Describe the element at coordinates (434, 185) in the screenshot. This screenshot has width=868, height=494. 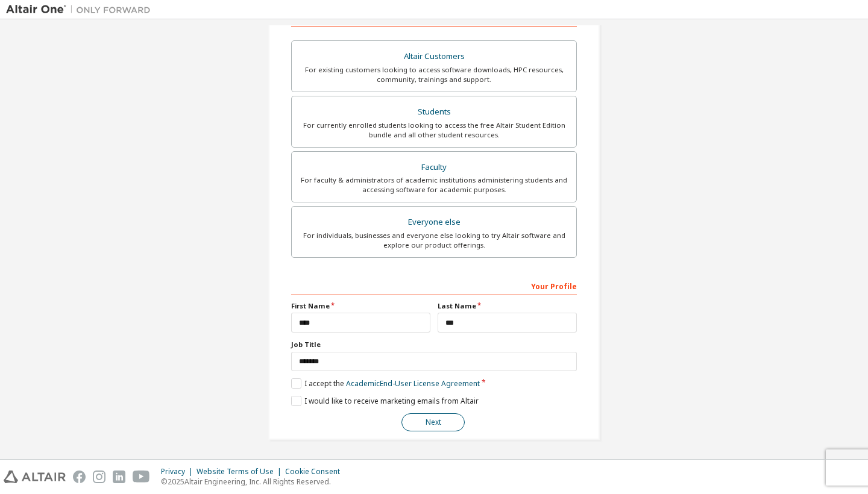
I see `div: For faculty & administrators of academic institutions administering students and accessing softwa...` at that location.